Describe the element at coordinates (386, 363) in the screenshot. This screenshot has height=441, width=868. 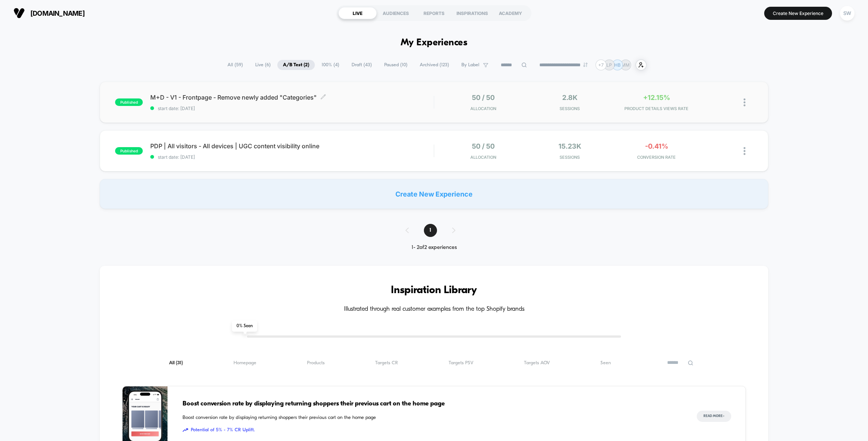
I see `span: Targets CR` at that location.